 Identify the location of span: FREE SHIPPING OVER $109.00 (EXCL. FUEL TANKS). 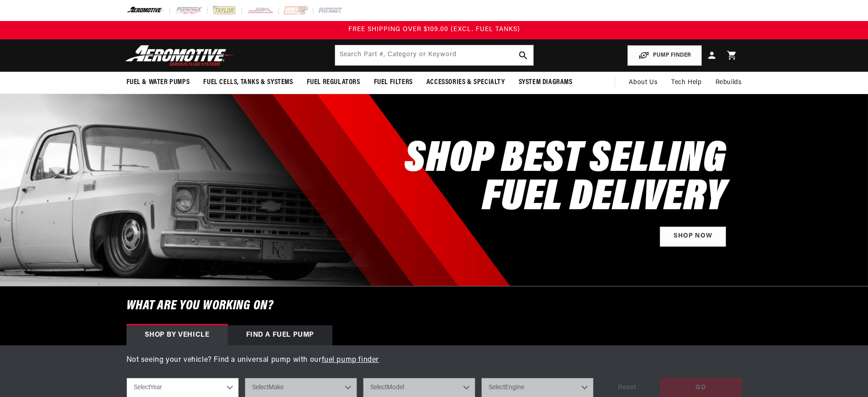
(434, 29).